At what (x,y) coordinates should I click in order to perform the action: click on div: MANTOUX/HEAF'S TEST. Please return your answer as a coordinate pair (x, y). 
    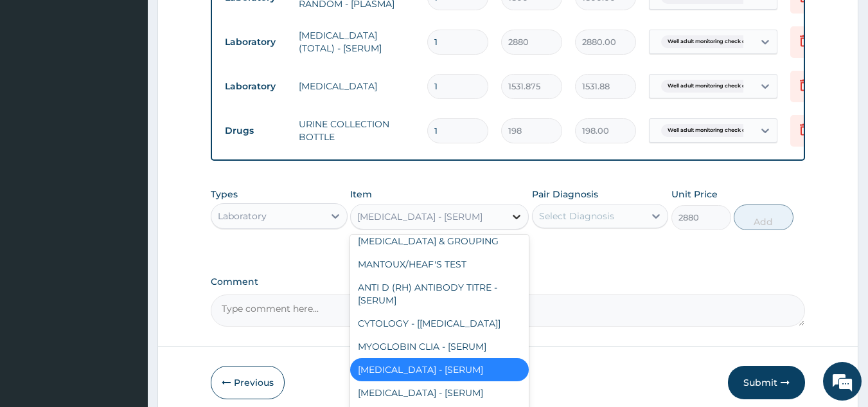
    Looking at the image, I should click on (439, 264).